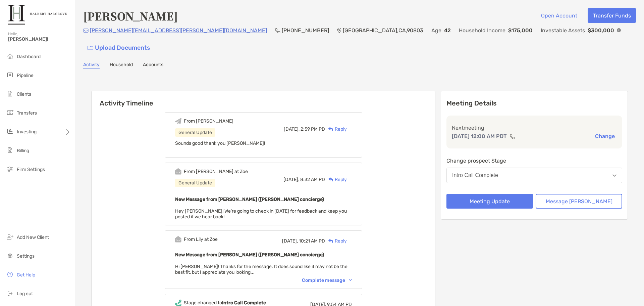  What do you see at coordinates (10, 293) in the screenshot?
I see `img: logout icon` at bounding box center [10, 293].